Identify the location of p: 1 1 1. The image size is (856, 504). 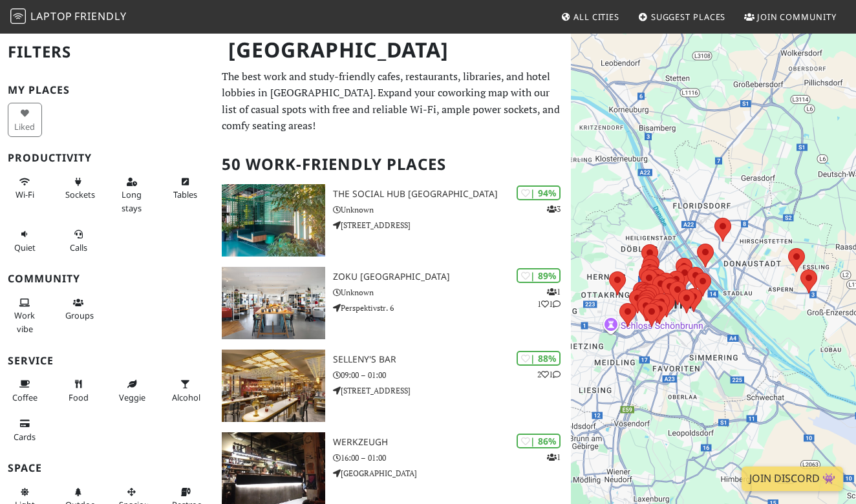
(549, 297).